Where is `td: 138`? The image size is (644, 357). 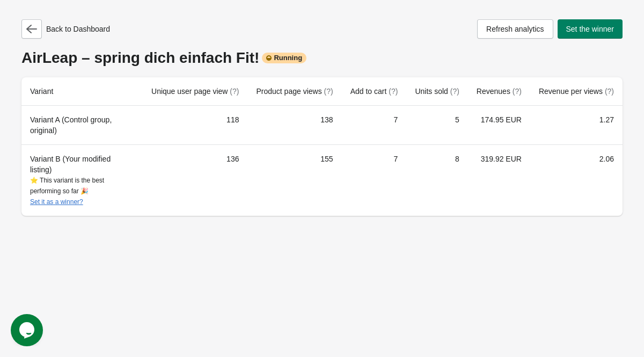 td: 138 is located at coordinates (294, 125).